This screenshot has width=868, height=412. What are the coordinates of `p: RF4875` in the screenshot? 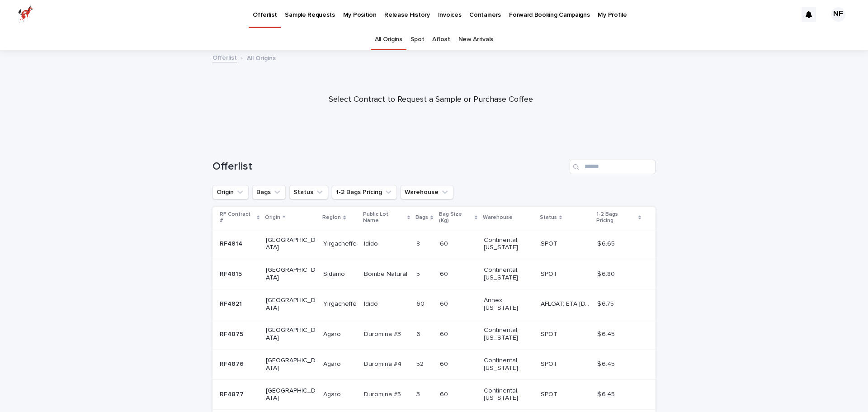 It's located at (232, 334).